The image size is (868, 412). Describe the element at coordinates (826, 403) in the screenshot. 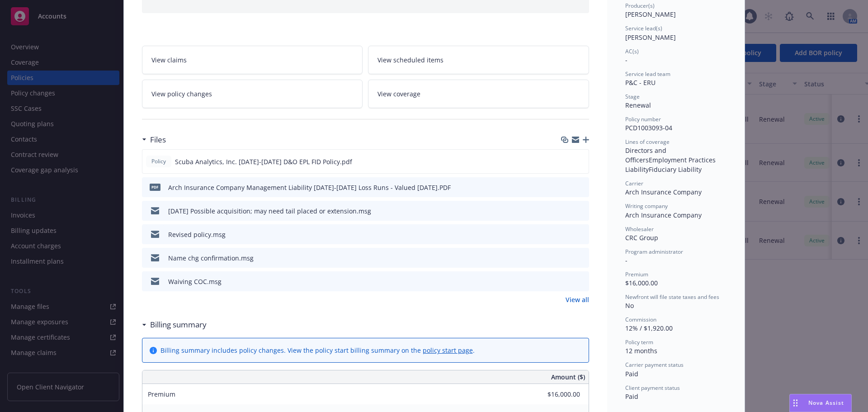

I see `span: Nova Assist` at that location.